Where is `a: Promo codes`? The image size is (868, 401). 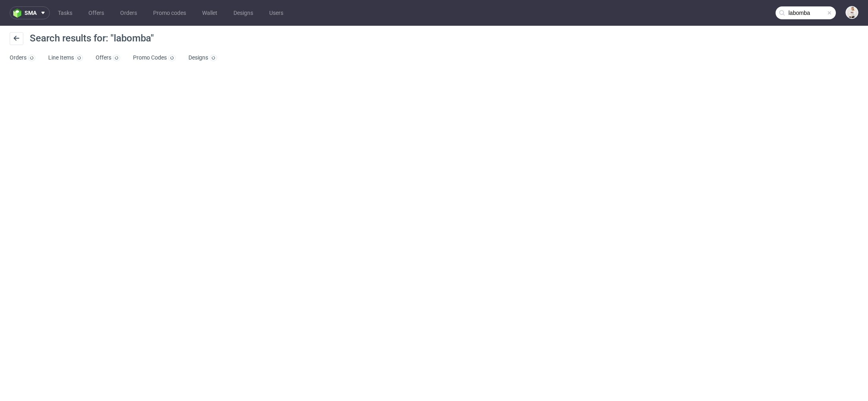
a: Promo codes is located at coordinates (169, 12).